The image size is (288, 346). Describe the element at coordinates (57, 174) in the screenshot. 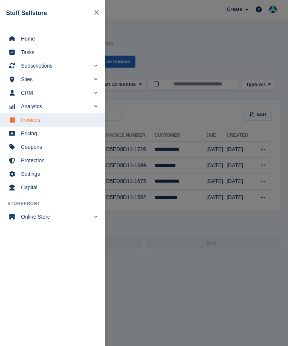

I see `span: Settings` at that location.